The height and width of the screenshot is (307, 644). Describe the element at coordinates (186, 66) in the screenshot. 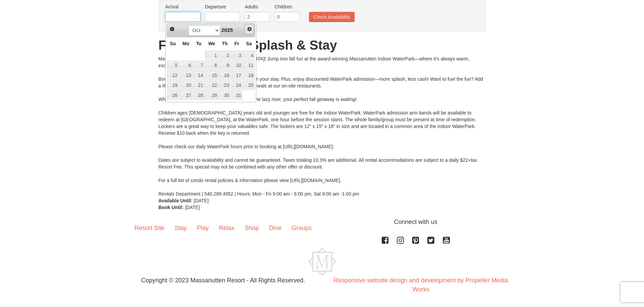

I see `a: 6` at that location.